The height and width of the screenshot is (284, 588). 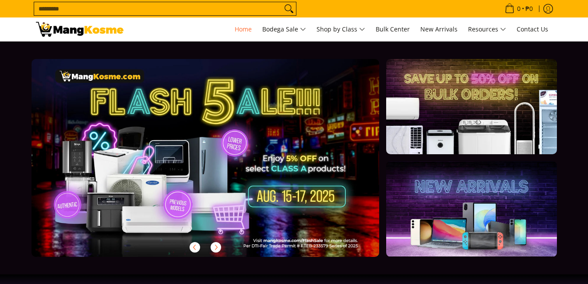 What do you see at coordinates (243, 29) in the screenshot?
I see `span: Home` at bounding box center [243, 29].